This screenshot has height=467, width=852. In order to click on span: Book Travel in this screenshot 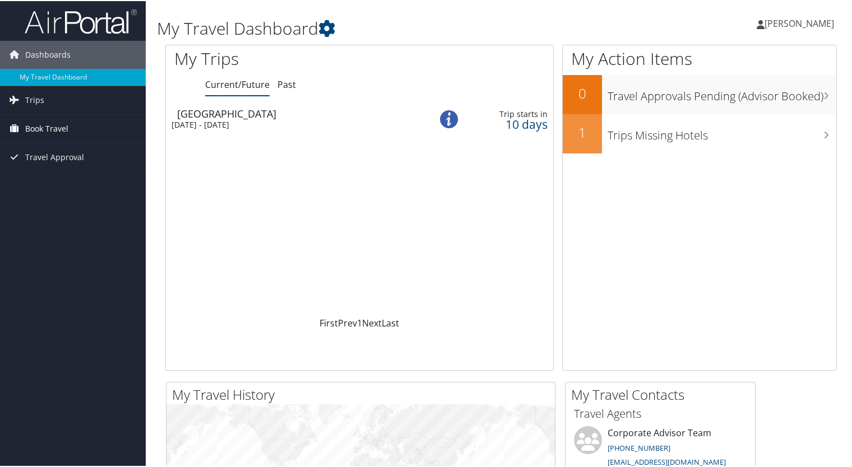, I will do `click(47, 128)`.